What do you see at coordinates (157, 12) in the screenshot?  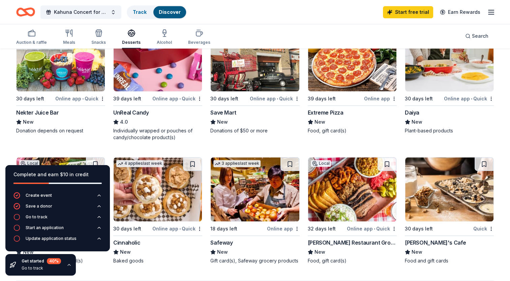 I see `button: TrackDiscover` at bounding box center [157, 12].